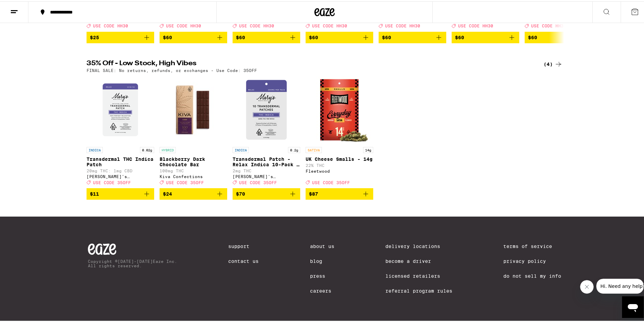 This screenshot has width=644, height=322. Describe the element at coordinates (193, 169) in the screenshot. I see `p: 100mg THC` at that location.